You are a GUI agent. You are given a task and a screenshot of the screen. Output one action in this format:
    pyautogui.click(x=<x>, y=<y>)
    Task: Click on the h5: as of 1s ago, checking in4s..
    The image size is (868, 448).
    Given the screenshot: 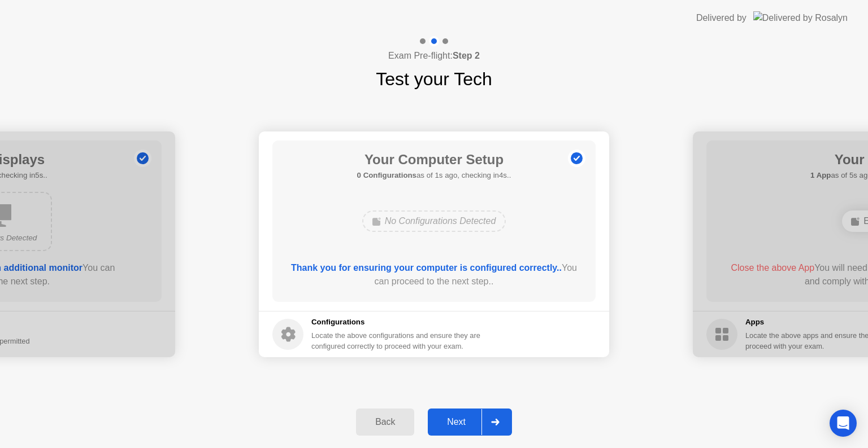 What is the action you would take?
    pyautogui.click(x=434, y=176)
    